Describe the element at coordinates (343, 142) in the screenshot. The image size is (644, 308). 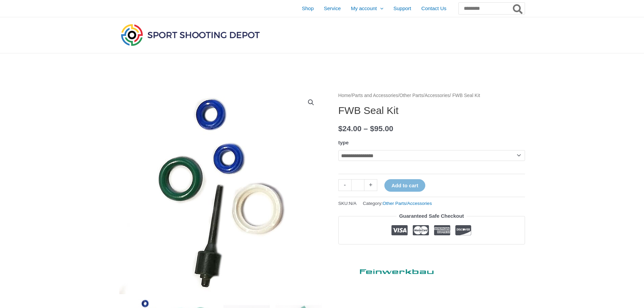
I see `label: type` at that location.